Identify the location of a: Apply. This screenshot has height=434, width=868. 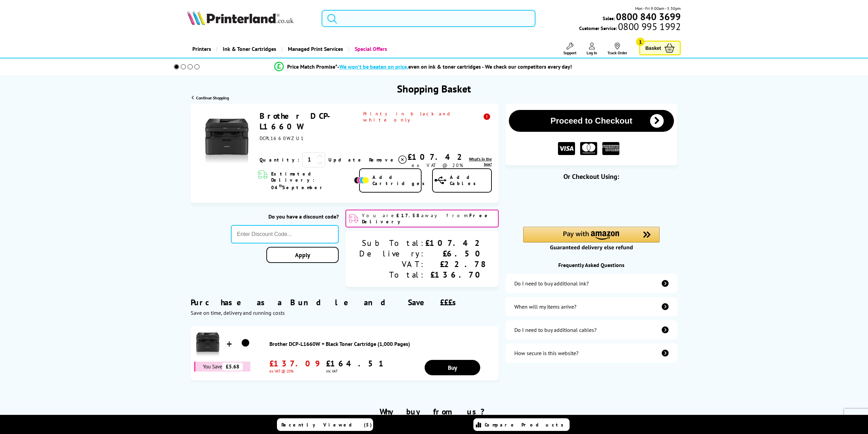
(302, 255).